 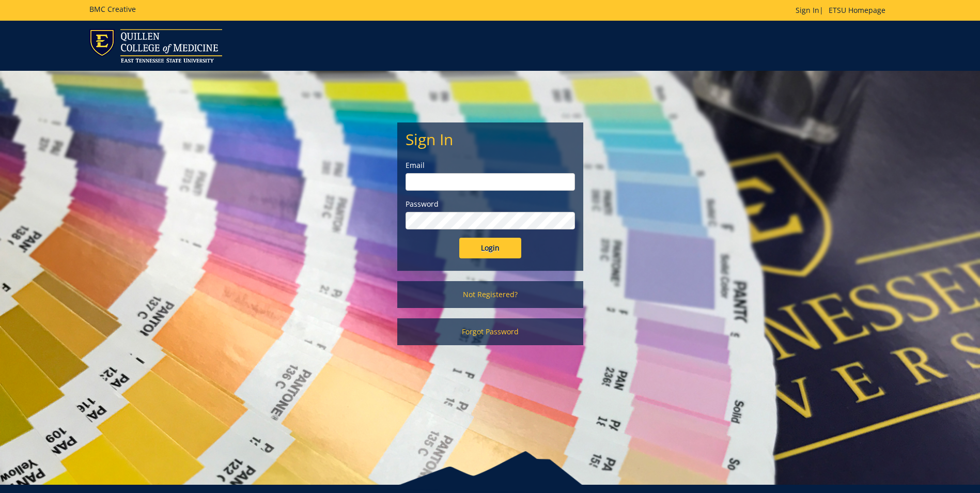 I want to click on a: Not Registered?, so click(x=490, y=294).